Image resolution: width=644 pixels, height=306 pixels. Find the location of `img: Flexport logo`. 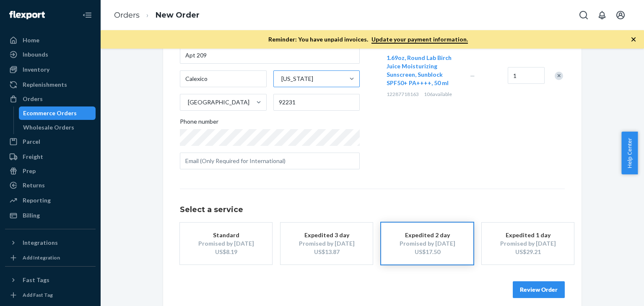

img: Flexport logo is located at coordinates (27, 15).